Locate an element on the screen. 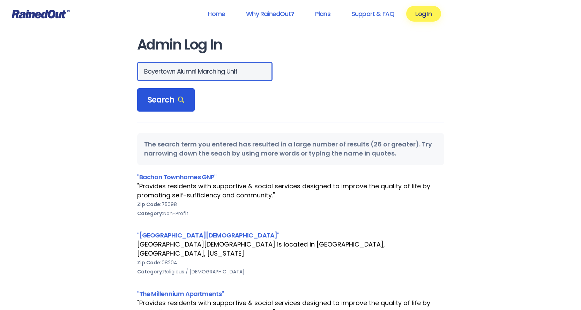  h1: Admin Log In is located at coordinates (291, 45).